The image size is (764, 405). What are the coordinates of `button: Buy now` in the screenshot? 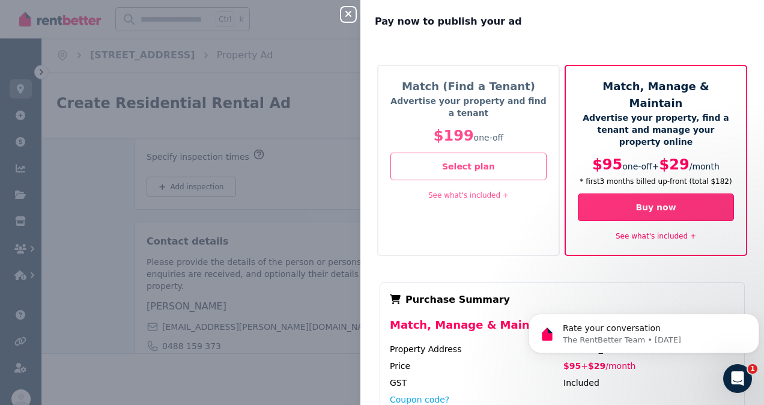 It's located at (656, 207).